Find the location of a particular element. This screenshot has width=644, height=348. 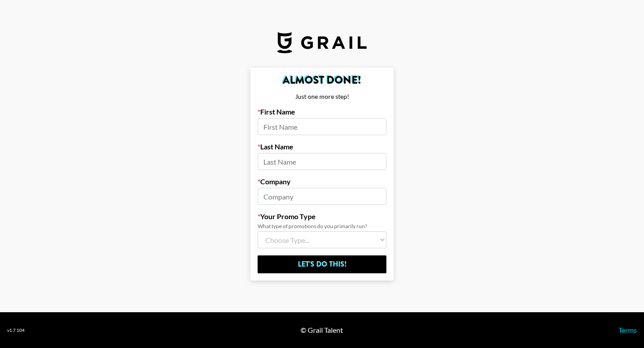

label: Company is located at coordinates (322, 182).